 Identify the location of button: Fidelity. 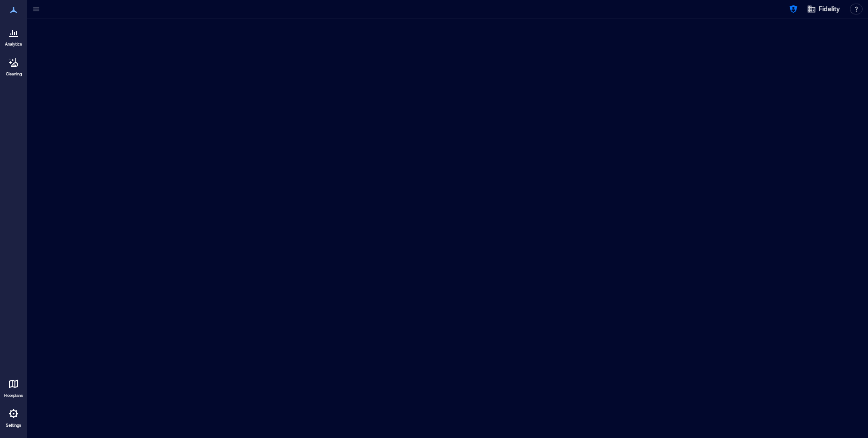
(823, 9).